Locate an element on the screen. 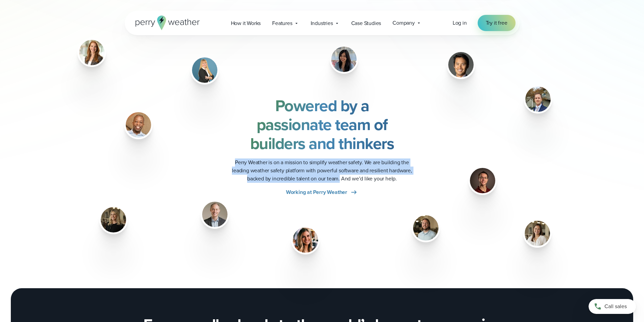 The image size is (644, 322). img: Daniel Hodges is located at coordinates (138, 125).